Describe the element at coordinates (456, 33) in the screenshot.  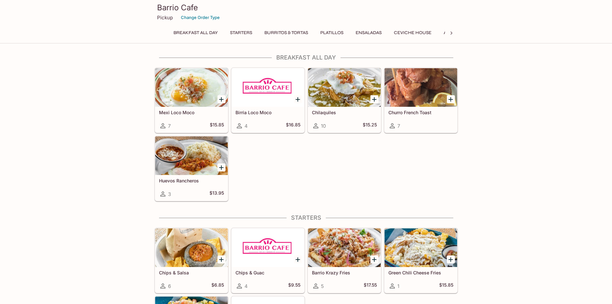
I see `button: Ala Carte` at that location.